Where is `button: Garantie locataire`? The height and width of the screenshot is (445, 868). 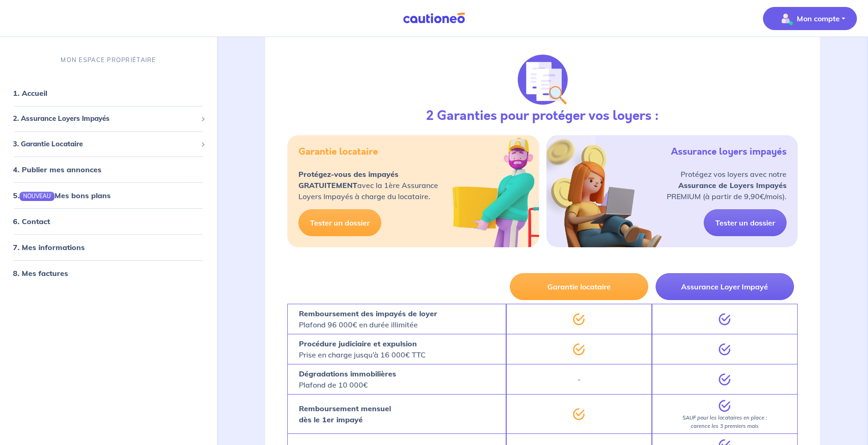
button: Garantie locataire is located at coordinates (579, 286).